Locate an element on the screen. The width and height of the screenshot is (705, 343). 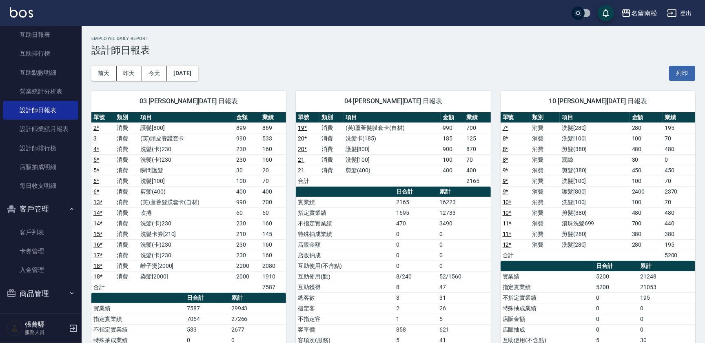
td: 洗髮(卡)230 is located at coordinates (186, 159).